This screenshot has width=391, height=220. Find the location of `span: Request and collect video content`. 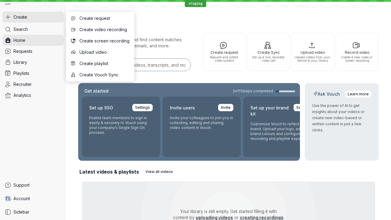

span: Request and collect video content is located at coordinates (224, 59).